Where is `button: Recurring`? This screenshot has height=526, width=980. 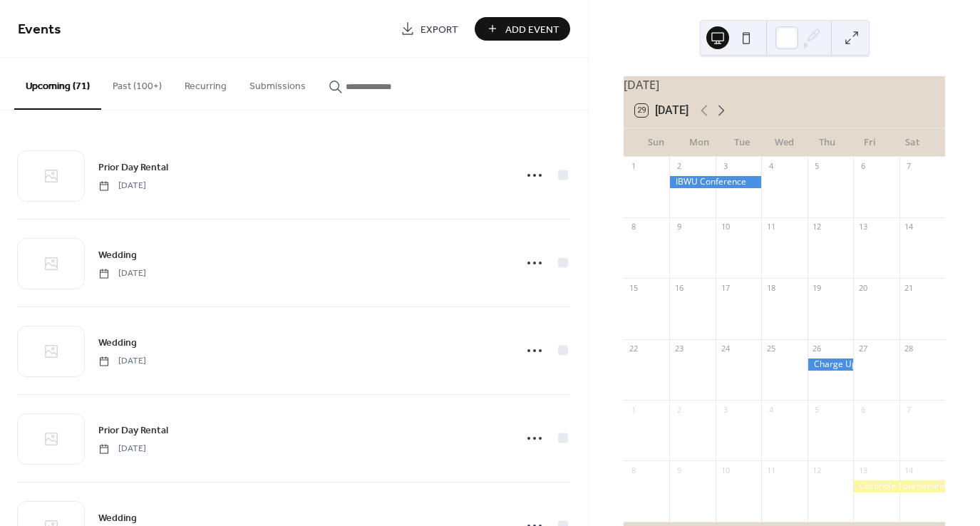 button: Recurring is located at coordinates (206, 83).